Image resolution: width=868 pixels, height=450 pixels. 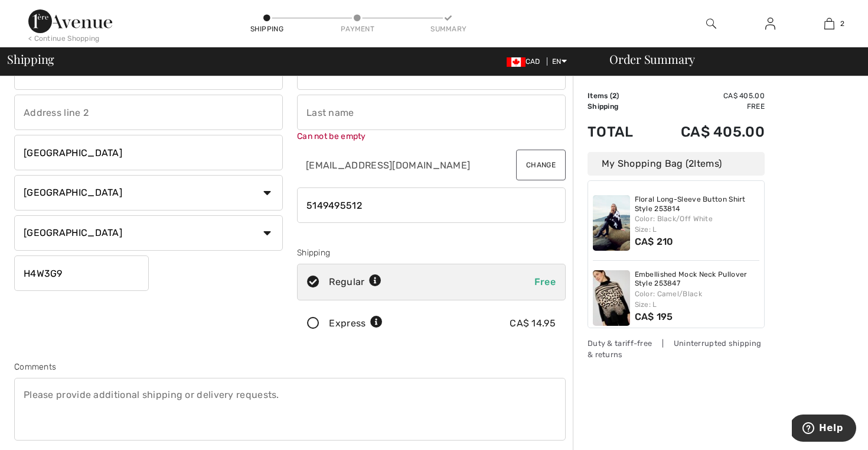 I want to click on span: CAD, so click(x=526, y=61).